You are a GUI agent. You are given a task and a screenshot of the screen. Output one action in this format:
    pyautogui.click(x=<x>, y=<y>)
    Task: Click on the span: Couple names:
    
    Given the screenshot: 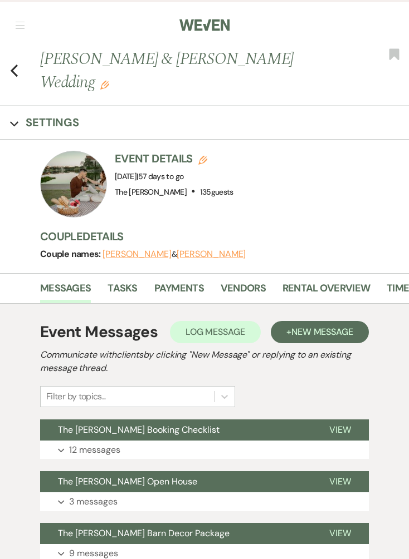 What is the action you would take?
    pyautogui.click(x=71, y=254)
    